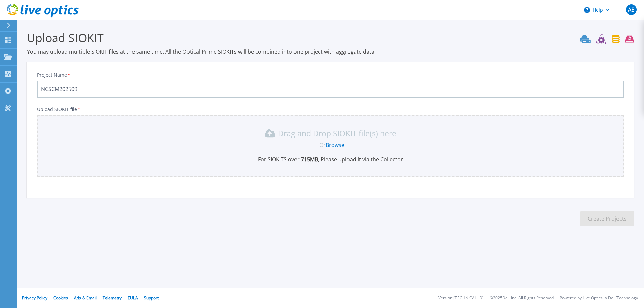 The height and width of the screenshot is (308, 644). What do you see at coordinates (133, 297) in the screenshot?
I see `a: EULA` at bounding box center [133, 297].